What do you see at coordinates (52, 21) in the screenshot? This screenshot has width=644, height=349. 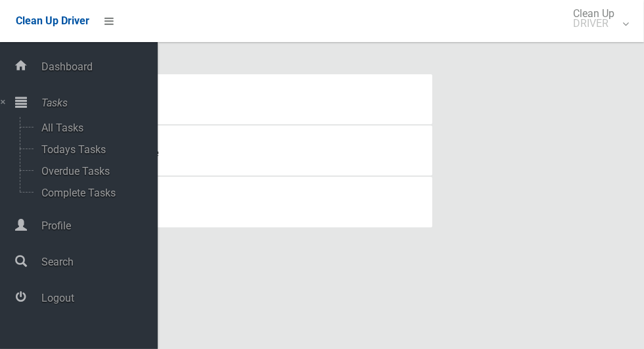 I see `a: Clean Up Driver` at bounding box center [52, 21].